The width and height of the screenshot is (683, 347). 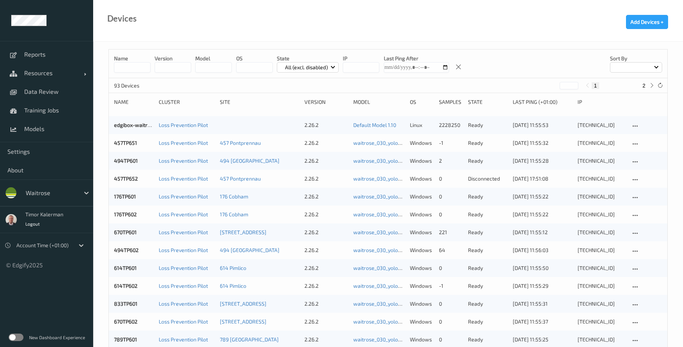 What do you see at coordinates (173, 59) in the screenshot?
I see `p: version` at bounding box center [173, 59].